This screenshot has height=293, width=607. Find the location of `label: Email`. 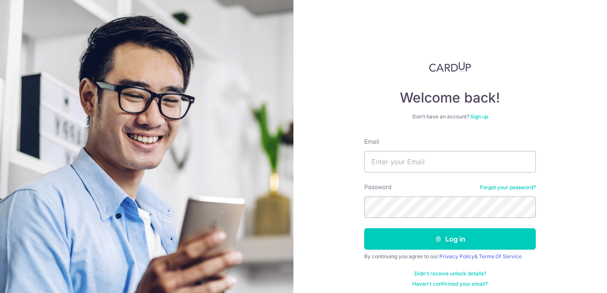

label: Email is located at coordinates (371, 141).